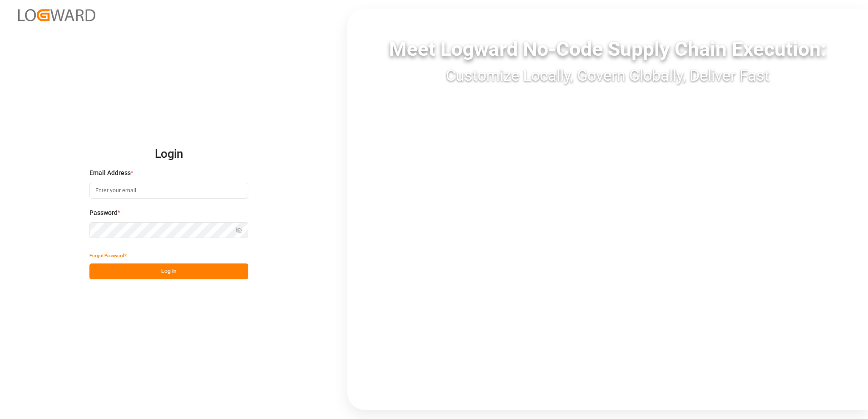 The image size is (868, 419). I want to click on div: Meet Logward No-Code Supply Chain Execution:, so click(608, 49).